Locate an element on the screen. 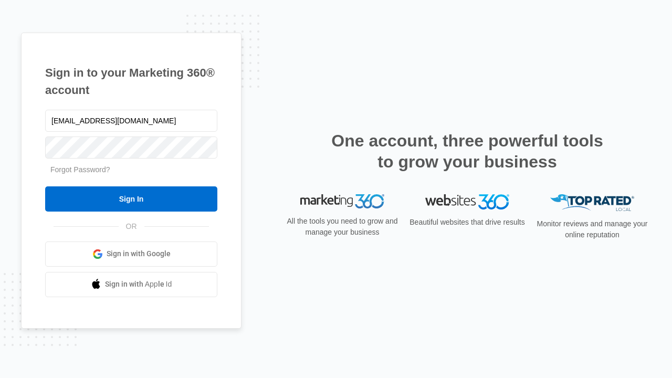  p: Monitor reviews and manage your online reputation is located at coordinates (592, 229).